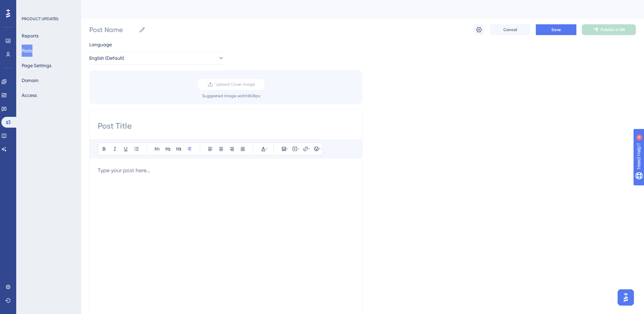 This screenshot has height=314, width=644. What do you see at coordinates (510, 30) in the screenshot?
I see `button: Cancel` at bounding box center [510, 30].